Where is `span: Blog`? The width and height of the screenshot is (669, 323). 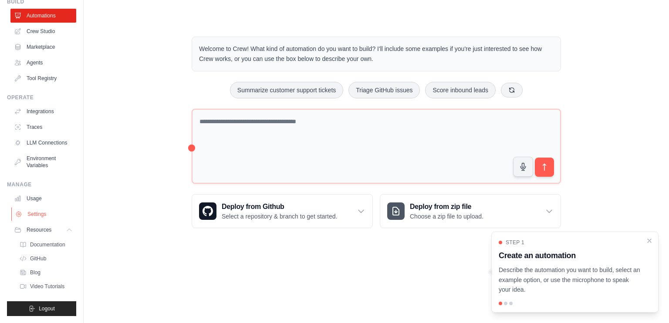
span: Blog is located at coordinates (35, 273).